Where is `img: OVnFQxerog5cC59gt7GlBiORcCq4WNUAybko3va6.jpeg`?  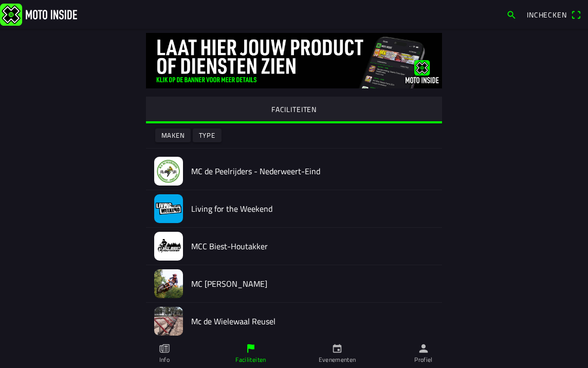
img: OVnFQxerog5cC59gt7GlBiORcCq4WNUAybko3va6.jpeg is located at coordinates (169, 284).